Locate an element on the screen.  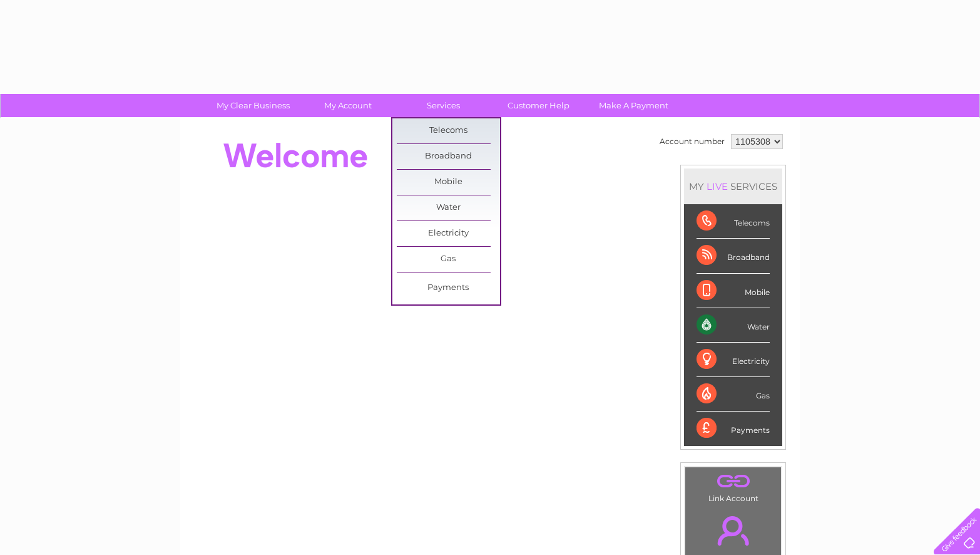
div: Electricity is located at coordinates (733, 360).